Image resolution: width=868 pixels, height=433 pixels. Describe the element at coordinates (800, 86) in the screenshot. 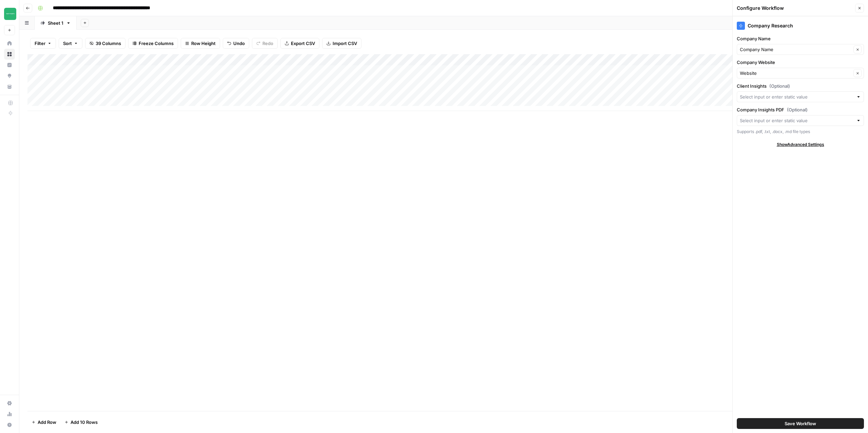

I see `label: Client Insights` at that location.